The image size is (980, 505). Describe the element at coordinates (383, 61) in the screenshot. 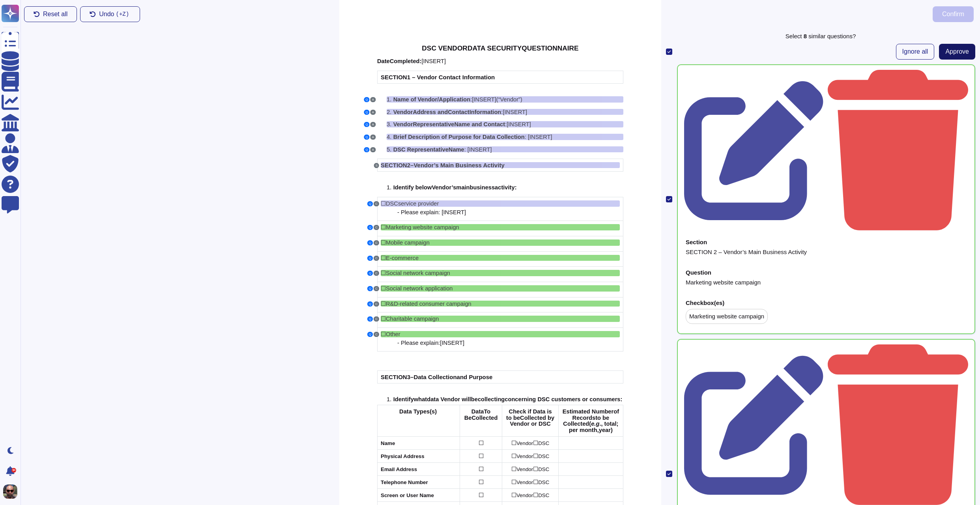

I see `span: Date` at that location.